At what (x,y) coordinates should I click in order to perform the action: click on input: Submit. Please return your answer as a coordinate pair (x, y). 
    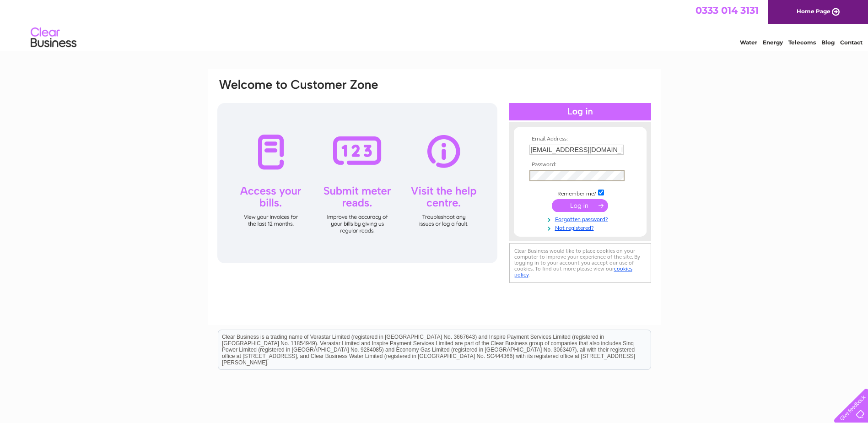
    Looking at the image, I should click on (580, 206).